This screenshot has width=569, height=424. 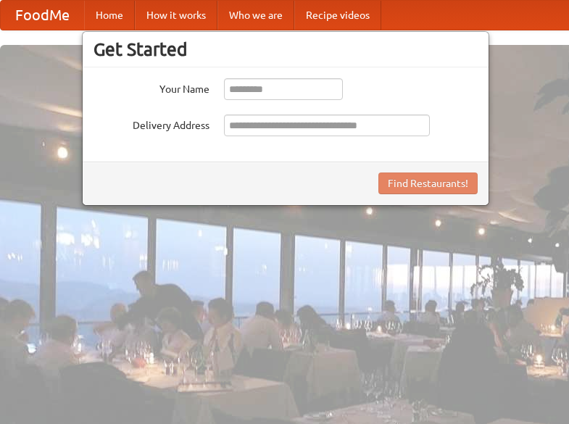 What do you see at coordinates (256, 15) in the screenshot?
I see `a: Who we are` at bounding box center [256, 15].